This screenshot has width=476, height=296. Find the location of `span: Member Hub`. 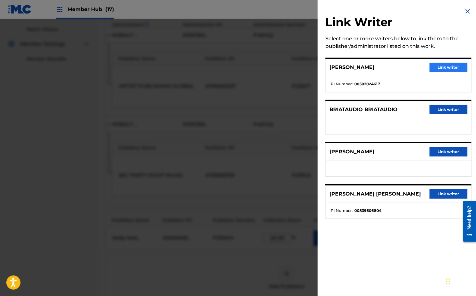

span: Member Hub is located at coordinates (91, 9).